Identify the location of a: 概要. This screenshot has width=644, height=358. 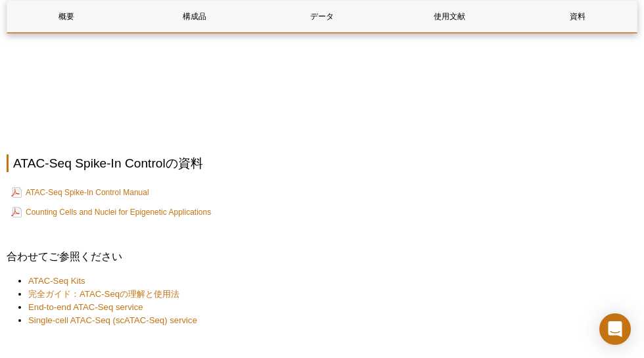
(67, 17).